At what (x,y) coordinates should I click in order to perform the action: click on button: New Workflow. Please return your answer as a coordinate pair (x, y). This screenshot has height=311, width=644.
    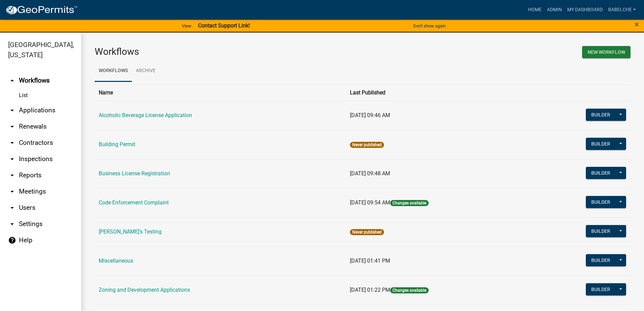
    Looking at the image, I should click on (606, 52).